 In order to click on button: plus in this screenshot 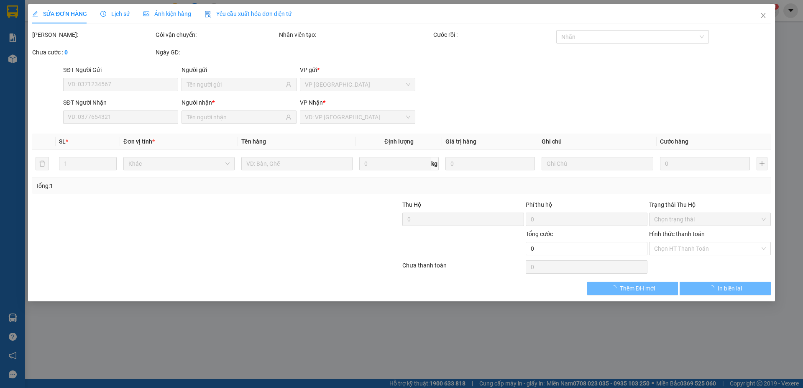, I will do `click(762, 163)`.